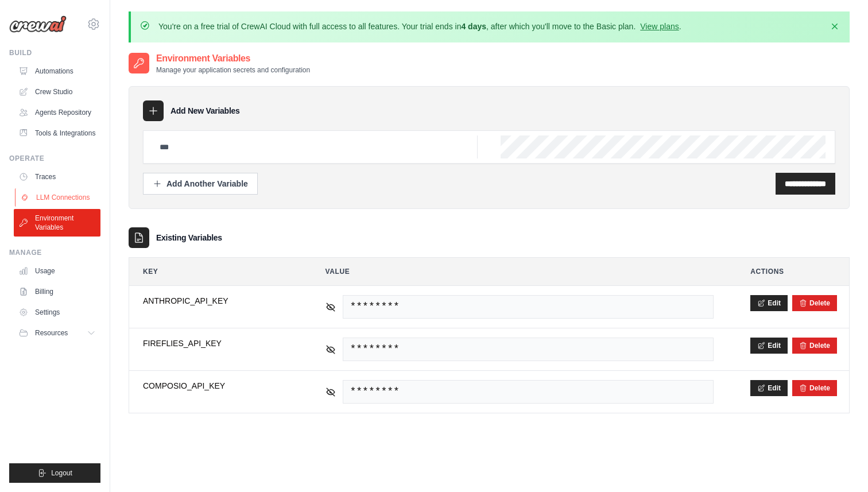 The height and width of the screenshot is (492, 868). I want to click on p: Manage your application secrets and configuration, so click(233, 70).